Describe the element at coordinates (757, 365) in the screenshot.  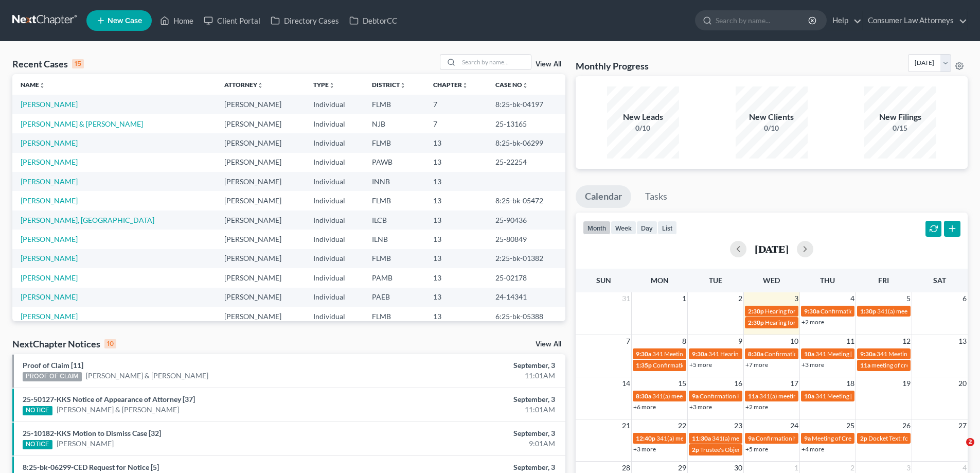
I see `a: +7 more` at that location.